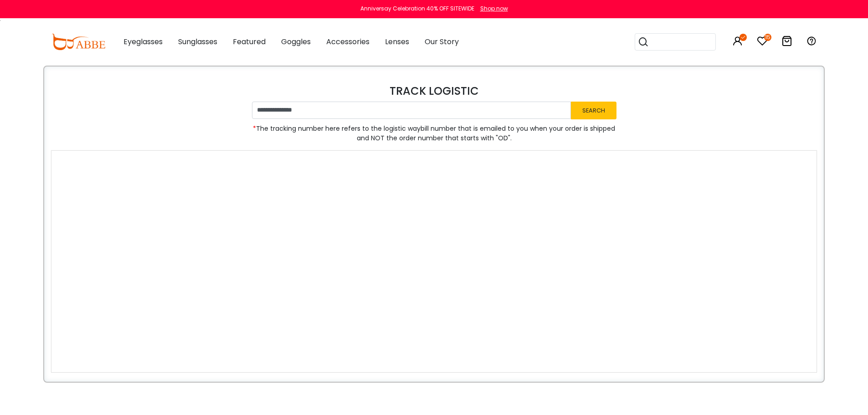  What do you see at coordinates (418, 9) in the screenshot?
I see `div: Anniversay Celebration 40% OFF SITEWIDE` at bounding box center [418, 9].